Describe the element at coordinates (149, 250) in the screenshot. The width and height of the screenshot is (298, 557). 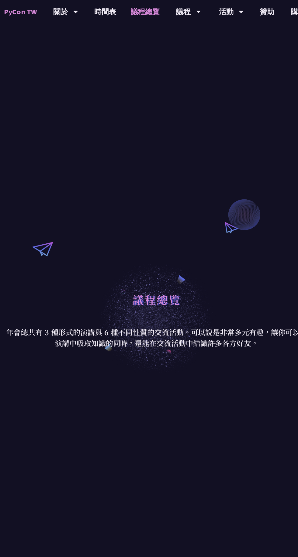
I see `h1: 議程總覽` at that location.